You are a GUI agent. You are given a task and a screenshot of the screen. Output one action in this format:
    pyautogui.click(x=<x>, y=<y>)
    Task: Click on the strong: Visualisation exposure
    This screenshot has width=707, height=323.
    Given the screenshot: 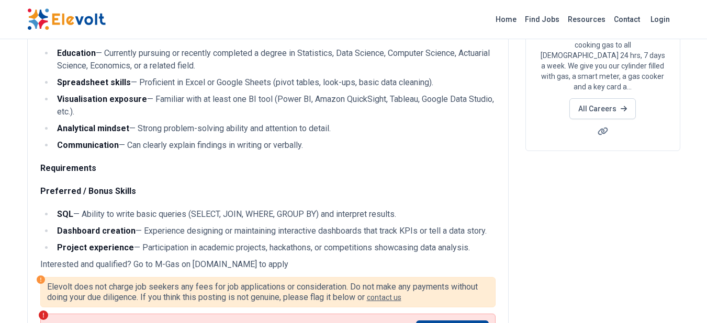 What is the action you would take?
    pyautogui.click(x=102, y=99)
    